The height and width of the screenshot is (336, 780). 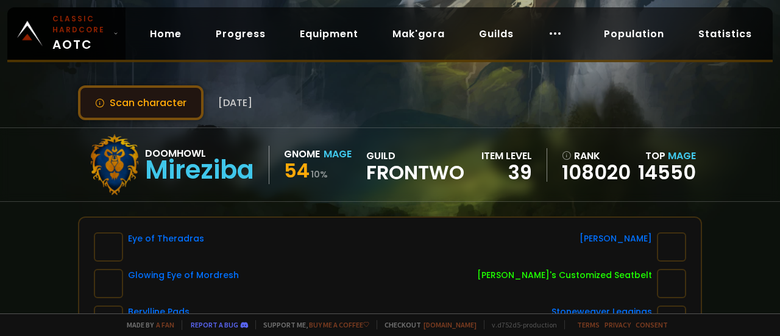 What do you see at coordinates (199, 170) in the screenshot?
I see `div: Mireziba` at bounding box center [199, 170].